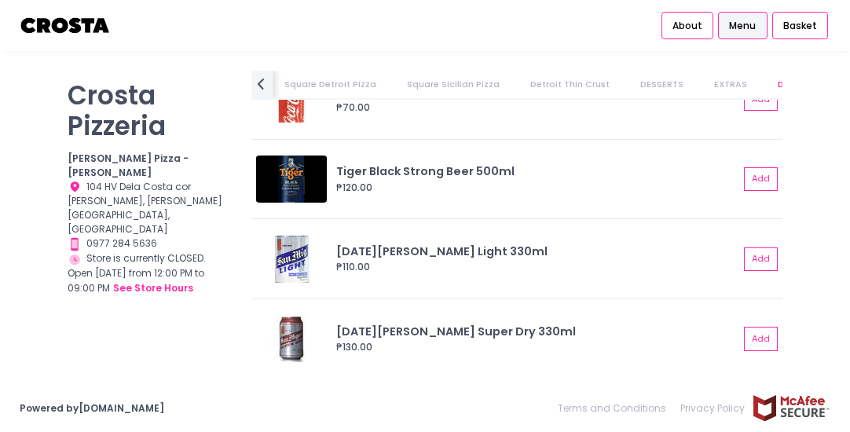 This screenshot has width=850, height=432. What do you see at coordinates (794, 84) in the screenshot?
I see `a: DRINKS` at bounding box center [794, 84].